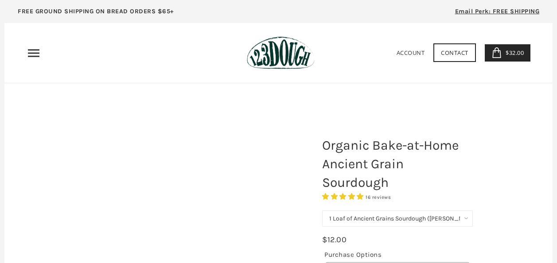  Describe the element at coordinates (455, 53) in the screenshot. I see `a: Contact` at that location.